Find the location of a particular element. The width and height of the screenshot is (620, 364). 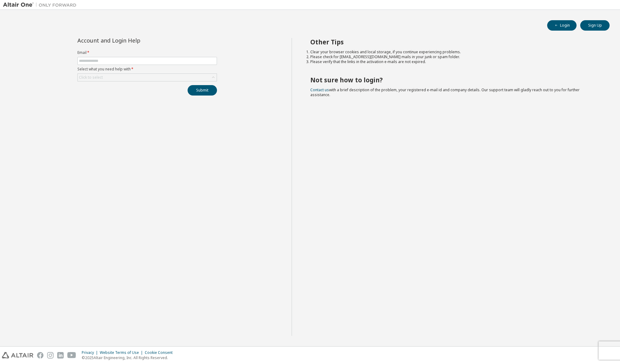

a: Contact us is located at coordinates (319, 90).